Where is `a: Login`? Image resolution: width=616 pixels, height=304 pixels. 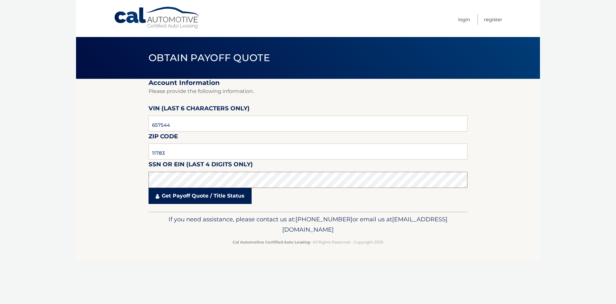 a: Login is located at coordinates (464, 19).